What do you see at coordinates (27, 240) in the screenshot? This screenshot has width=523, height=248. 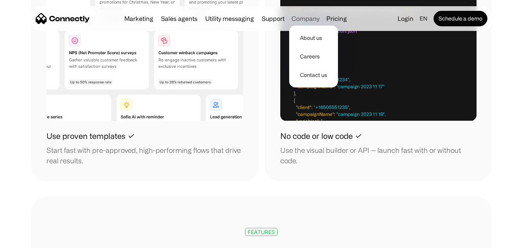 I see `aside: Language selected: English` at bounding box center [27, 240].